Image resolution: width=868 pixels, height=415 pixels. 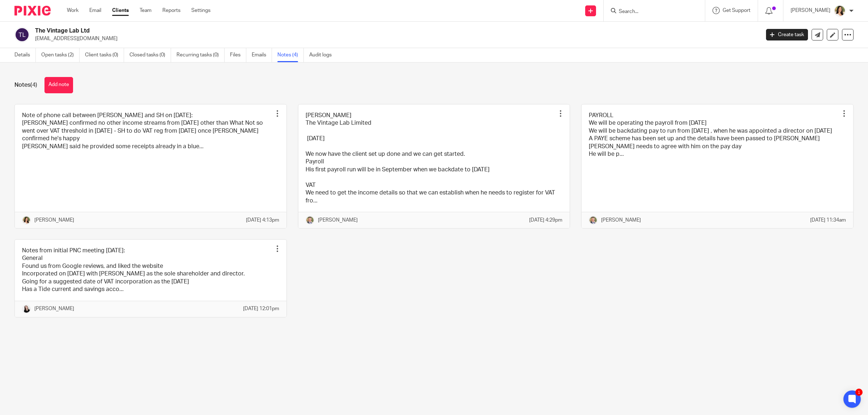 I want to click on a: Settings, so click(x=200, y=10).